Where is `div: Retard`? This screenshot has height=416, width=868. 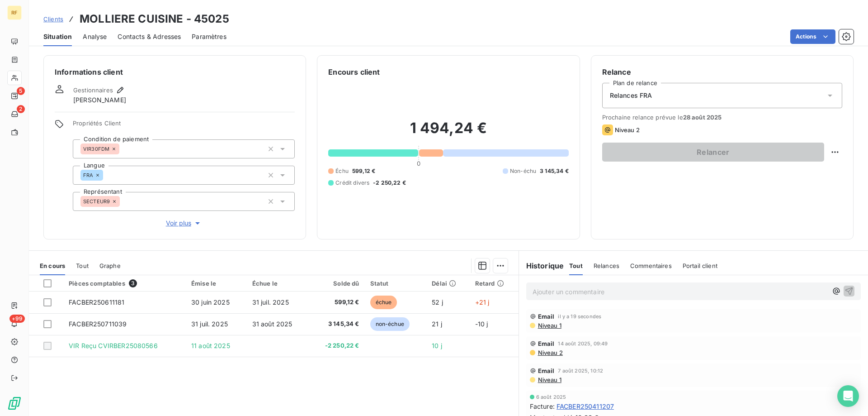 div: Retard is located at coordinates (494, 283).